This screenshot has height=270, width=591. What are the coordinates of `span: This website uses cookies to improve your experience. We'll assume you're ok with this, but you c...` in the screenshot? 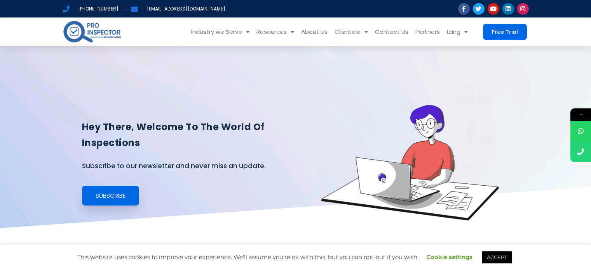 It's located at (295, 257).